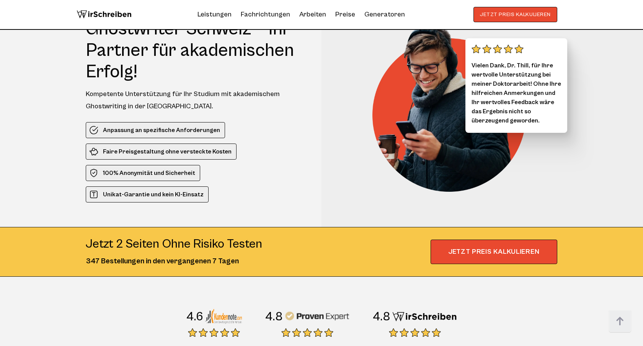 Image resolution: width=643 pixels, height=346 pixels. What do you see at coordinates (385, 15) in the screenshot?
I see `a: Generatoren` at bounding box center [385, 15].